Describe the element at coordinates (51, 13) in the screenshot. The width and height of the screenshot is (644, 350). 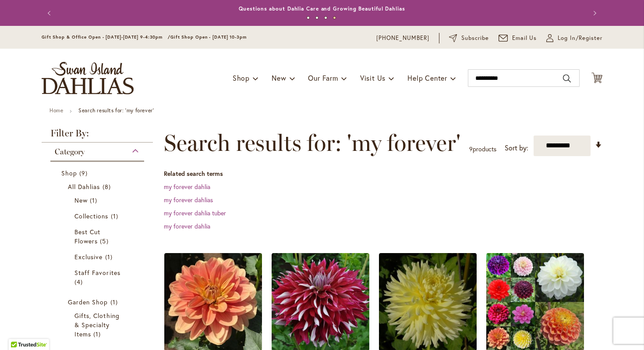
I see `button: Previous` at that location.